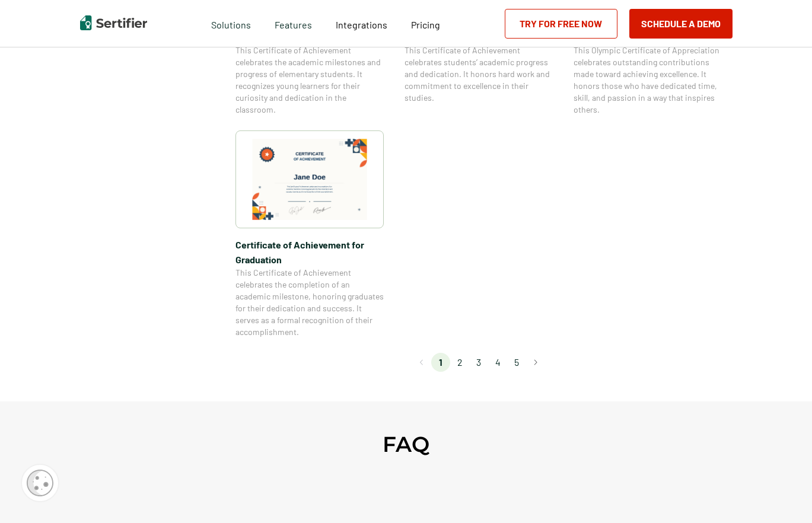  I want to click on li: page 1, so click(440, 362).